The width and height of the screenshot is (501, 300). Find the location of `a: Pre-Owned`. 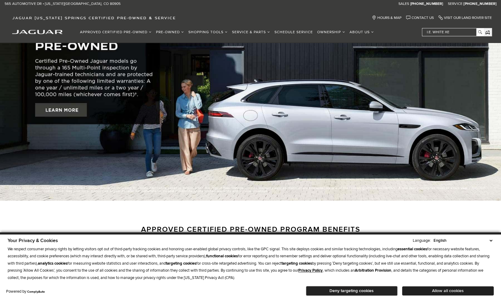

a: Pre-Owned is located at coordinates (170, 32).